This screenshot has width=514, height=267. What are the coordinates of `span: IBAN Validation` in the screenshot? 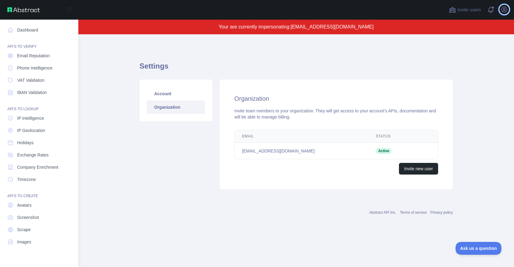 It's located at (32, 92).